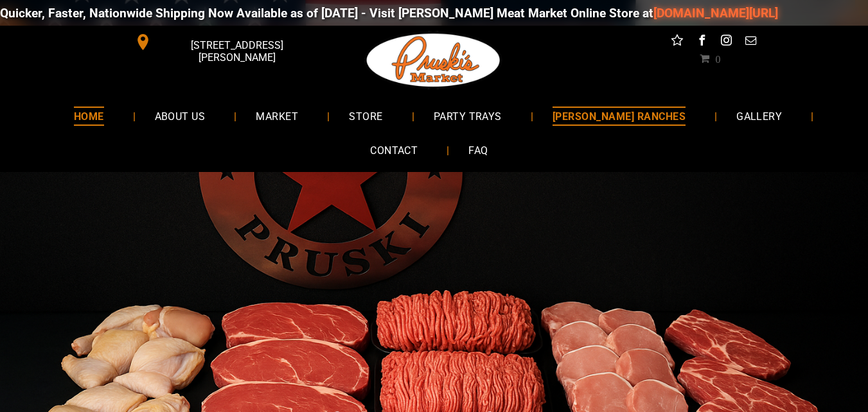 This screenshot has height=412, width=868. Describe the element at coordinates (758, 116) in the screenshot. I see `a: GALLERY` at that location.